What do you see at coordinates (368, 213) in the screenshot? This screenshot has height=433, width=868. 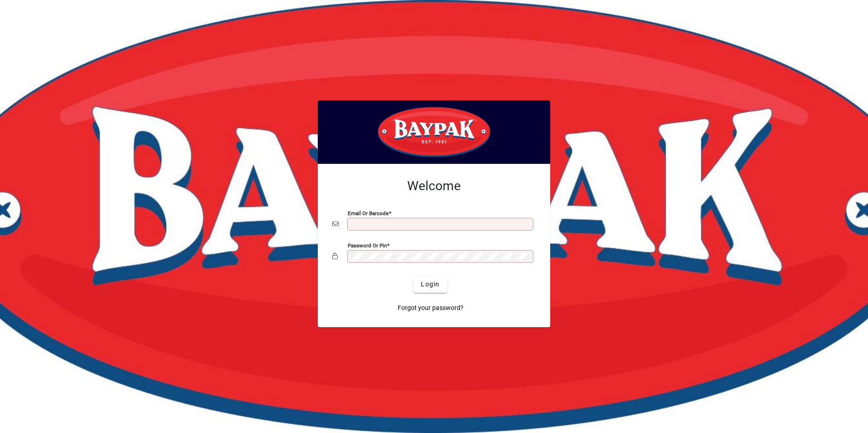 I see `mat-label: Email or Barcode` at bounding box center [368, 213].